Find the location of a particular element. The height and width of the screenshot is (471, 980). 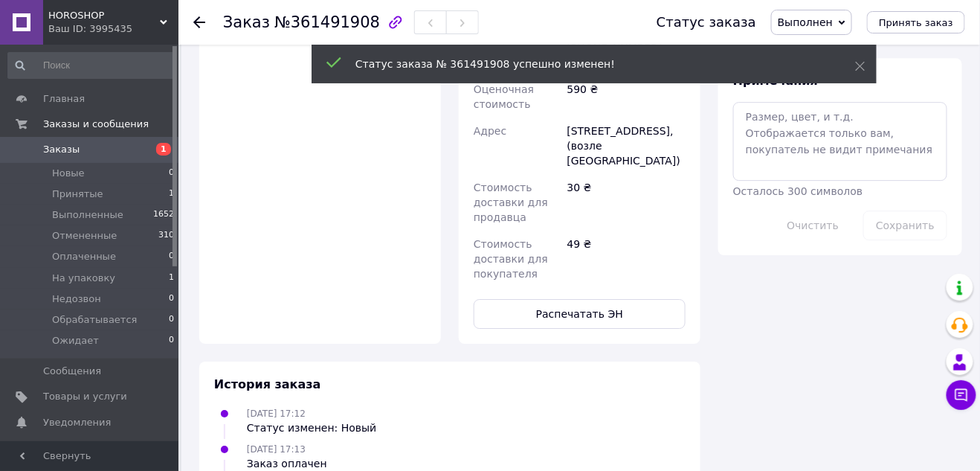

button: Чат с покупателем is located at coordinates (962, 395).